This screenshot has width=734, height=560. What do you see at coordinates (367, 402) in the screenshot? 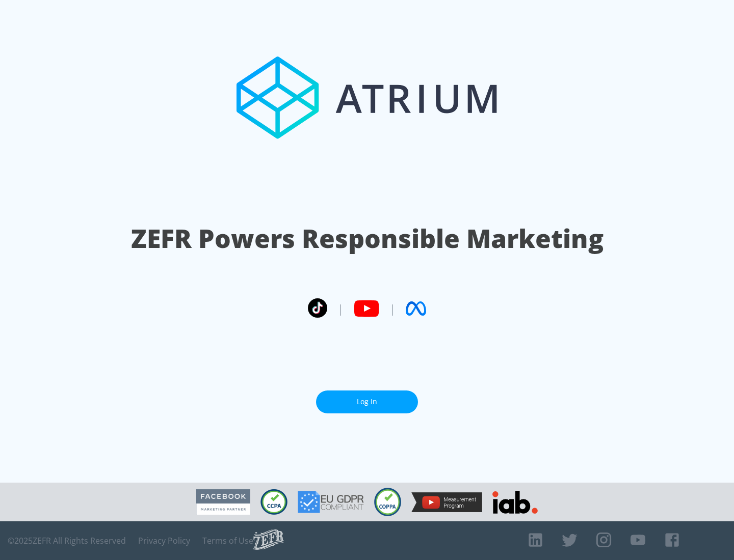
I see `a: Log In` at bounding box center [367, 402].